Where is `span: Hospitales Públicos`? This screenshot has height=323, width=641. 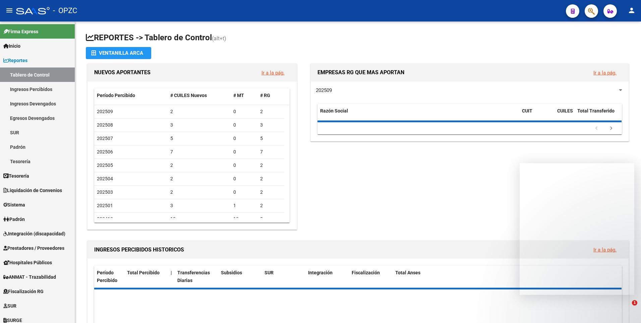 span: Hospitales Públicos is located at coordinates (28, 262).